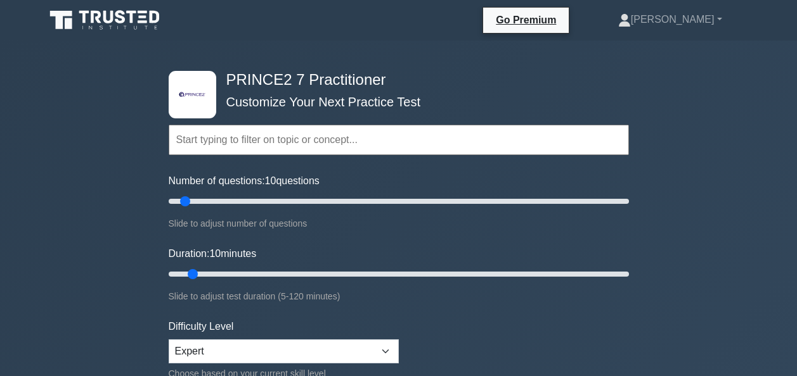 This screenshot has width=797, height=376. I want to click on label: Number of questions: questions, so click(244, 181).